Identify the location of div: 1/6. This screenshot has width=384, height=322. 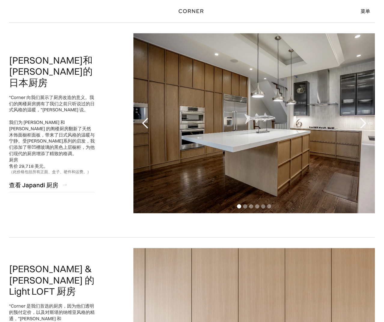
(254, 124).